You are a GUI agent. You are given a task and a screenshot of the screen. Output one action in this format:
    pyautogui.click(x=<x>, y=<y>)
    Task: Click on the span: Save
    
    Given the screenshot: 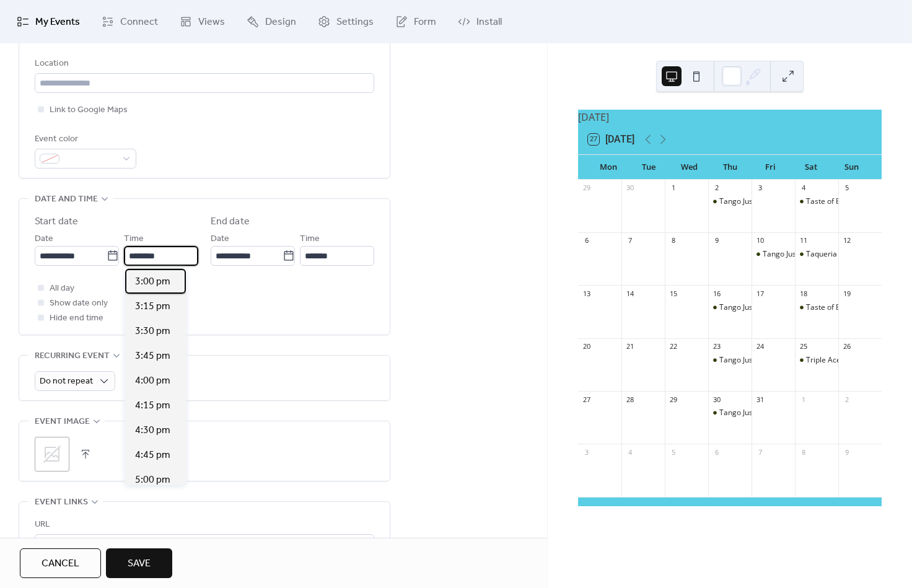 What is the action you would take?
    pyautogui.click(x=139, y=564)
    